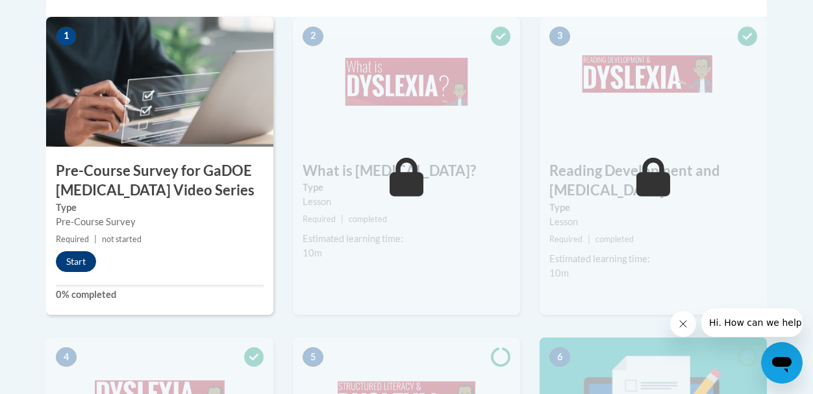  Describe the element at coordinates (313, 36) in the screenshot. I see `span: 2` at that location.